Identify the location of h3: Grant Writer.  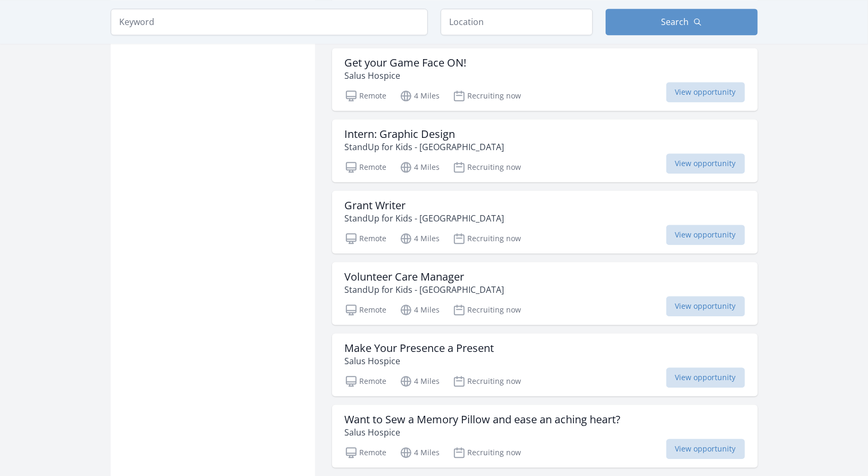
(425, 205).